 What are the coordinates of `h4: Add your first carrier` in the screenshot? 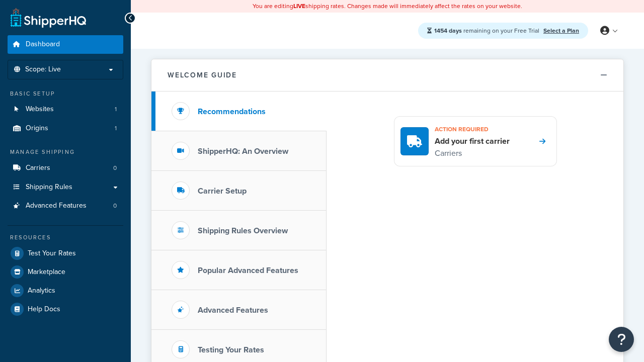 It's located at (472, 141).